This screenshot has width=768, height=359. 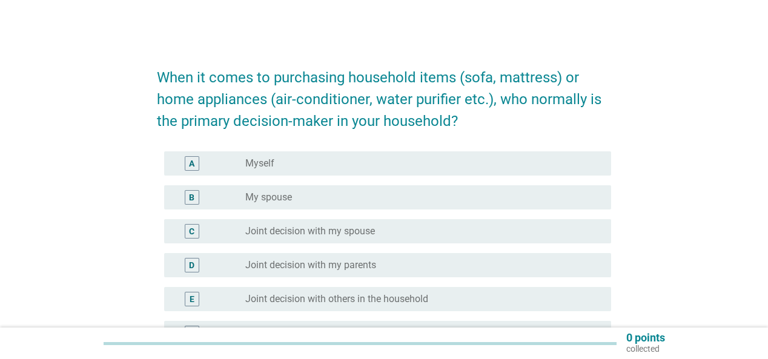 I want to click on label: Someone else make the decision, so click(x=315, y=333).